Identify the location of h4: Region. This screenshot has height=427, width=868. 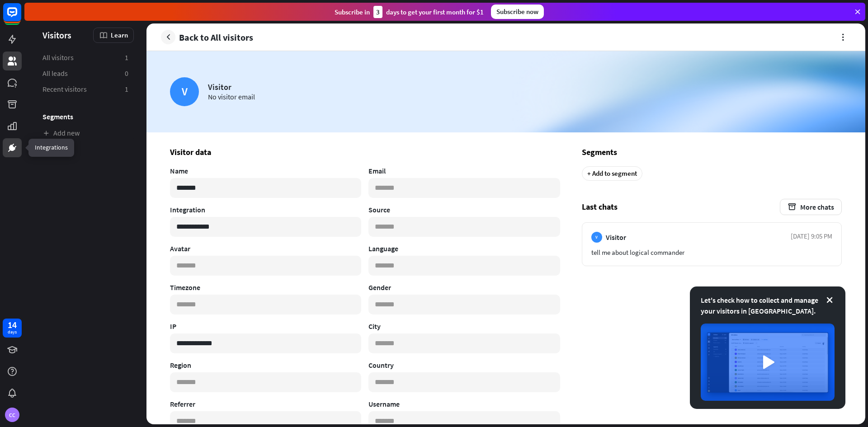
(266, 365).